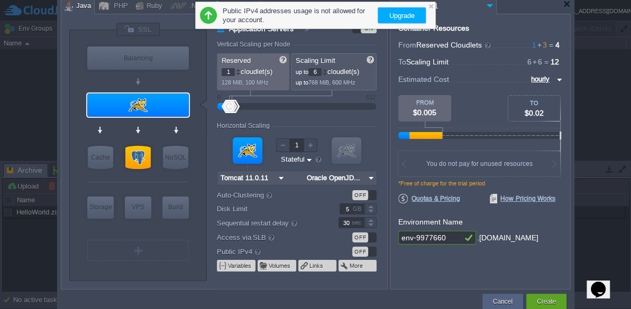  What do you see at coordinates (534, 45) in the screenshot?
I see `span: 1` at bounding box center [534, 45].